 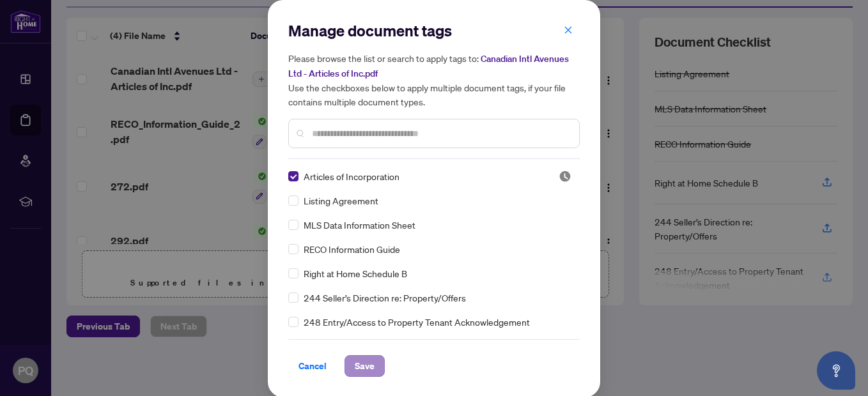 What do you see at coordinates (835, 371) in the screenshot?
I see `button: Open asap` at bounding box center [835, 371].